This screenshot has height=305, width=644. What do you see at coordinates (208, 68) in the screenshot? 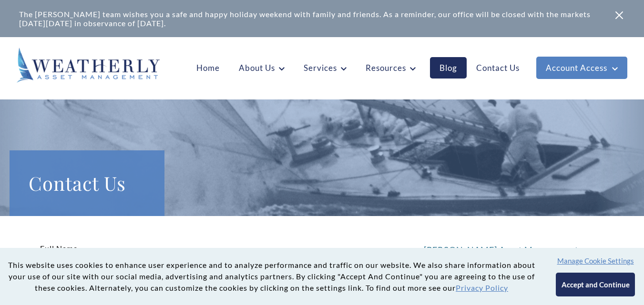
I see `a: Home` at bounding box center [208, 68].